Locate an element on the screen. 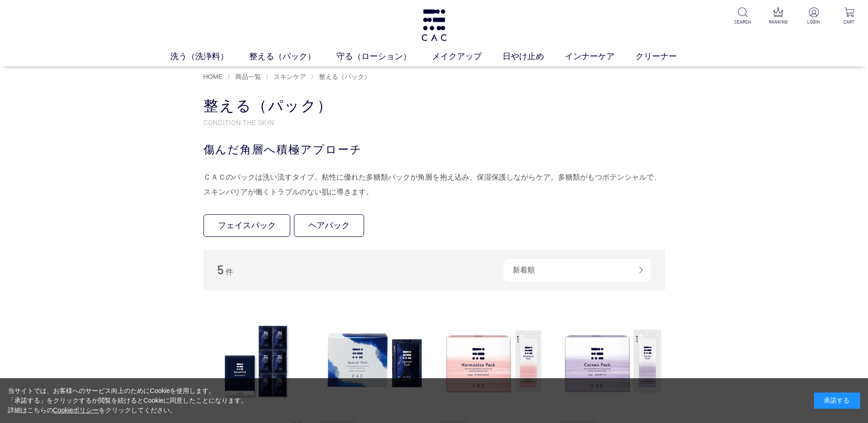  a: SEARCH is located at coordinates (742, 16).